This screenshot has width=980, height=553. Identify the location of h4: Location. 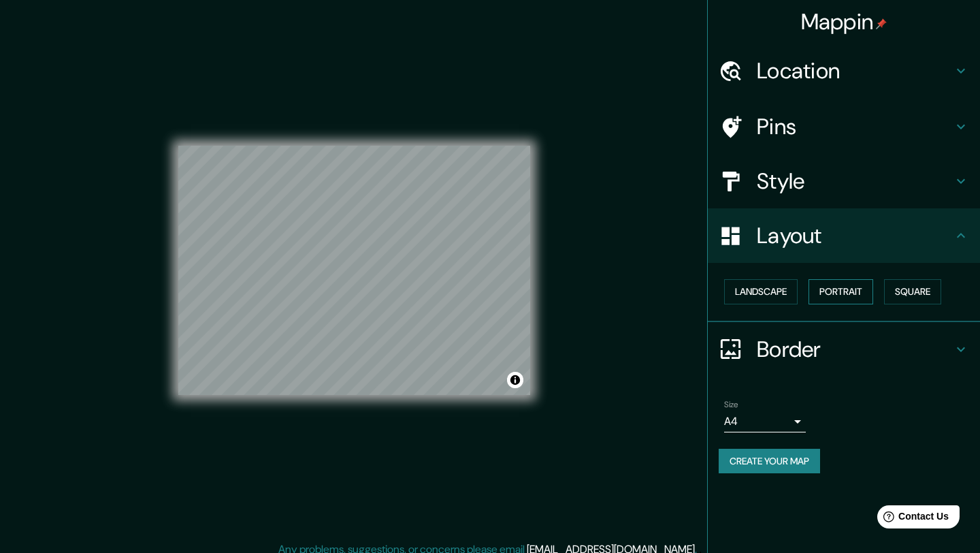
(855, 70).